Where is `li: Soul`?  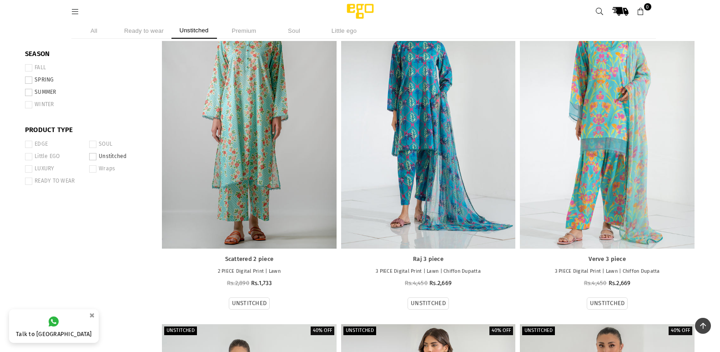
li: Soul is located at coordinates (294, 30).